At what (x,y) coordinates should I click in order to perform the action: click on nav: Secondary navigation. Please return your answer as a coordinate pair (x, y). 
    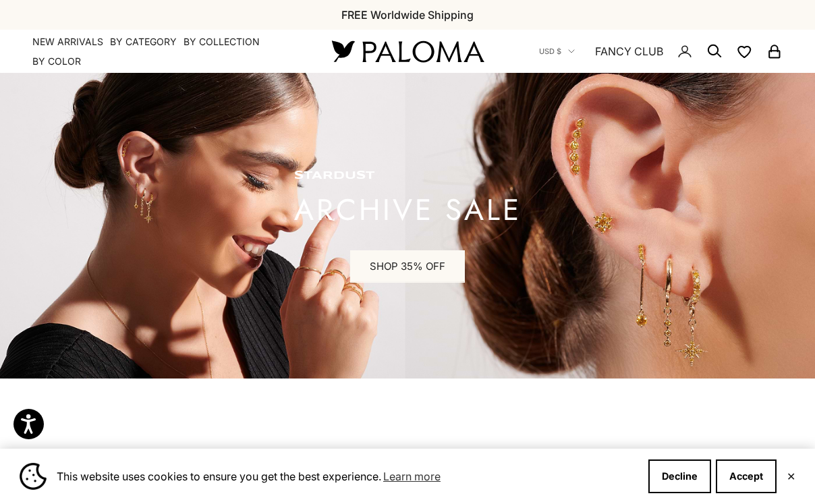
    Looking at the image, I should click on (661, 52).